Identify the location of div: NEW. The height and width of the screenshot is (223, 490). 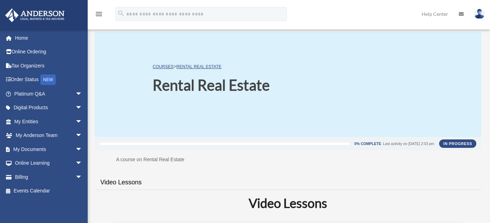
(48, 80).